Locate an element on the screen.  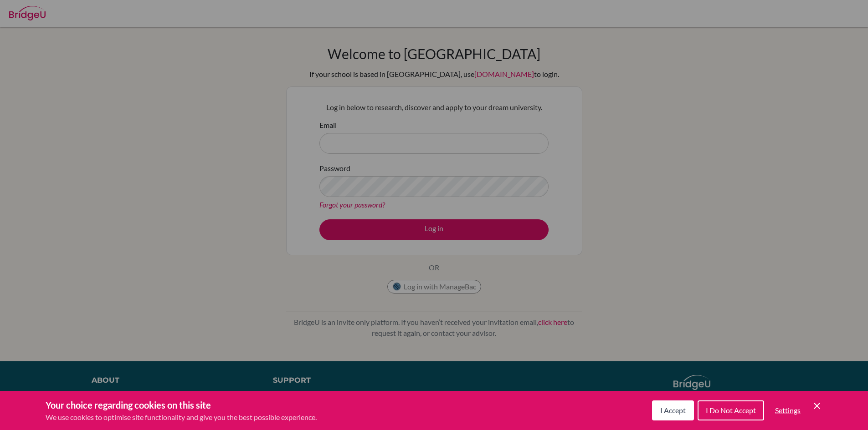
span: I Accept is located at coordinates (672, 410).